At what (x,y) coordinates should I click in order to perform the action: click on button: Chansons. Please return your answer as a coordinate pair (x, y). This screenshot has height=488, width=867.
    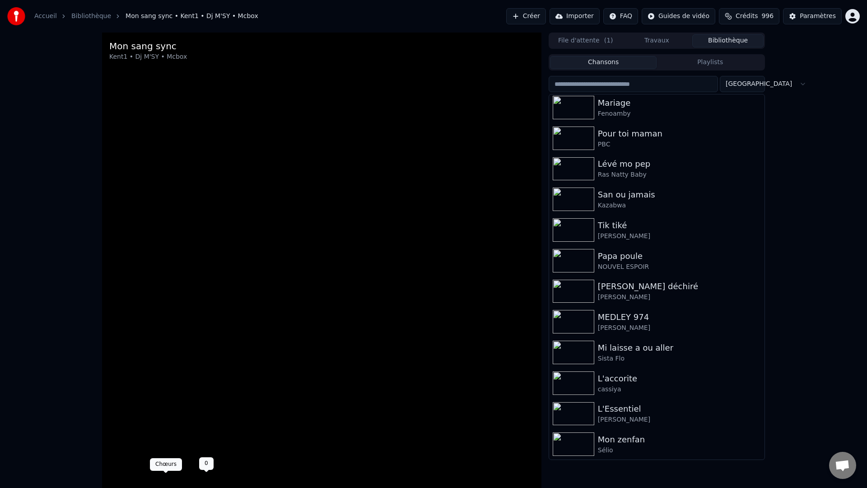
    Looking at the image, I should click on (604, 62).